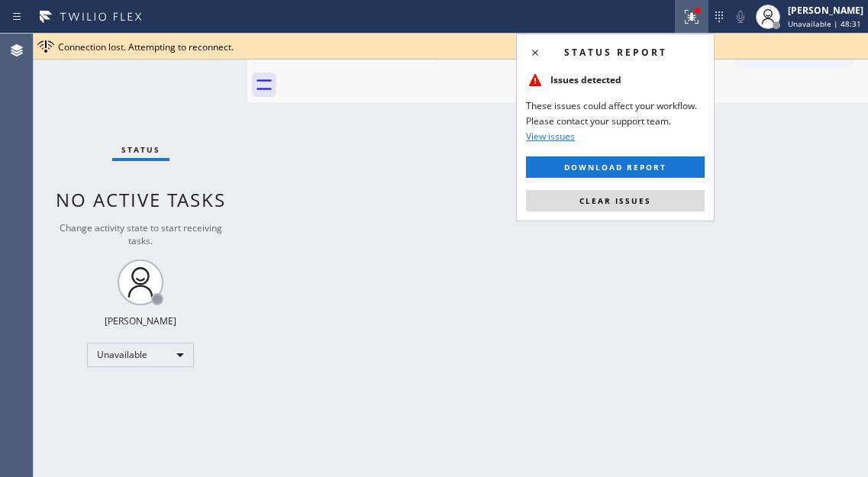 Image resolution: width=868 pixels, height=477 pixels. Describe the element at coordinates (140, 150) in the screenshot. I see `span: Status` at that location.